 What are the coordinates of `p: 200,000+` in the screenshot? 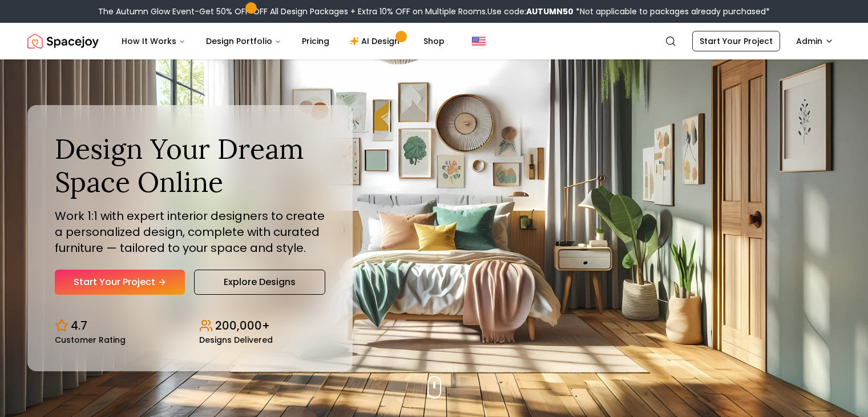 It's located at (243, 326).